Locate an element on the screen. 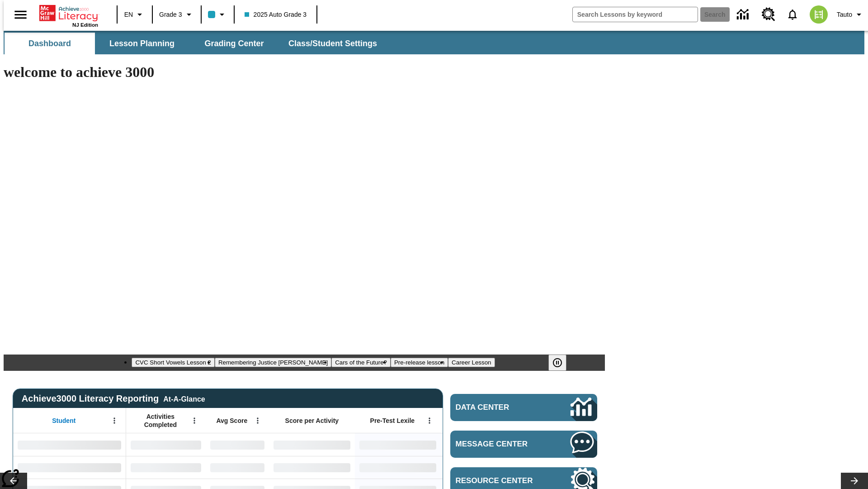 The width and height of the screenshot is (868, 489). span: Achieve3000 Literacy Reporting is located at coordinates (114, 398).